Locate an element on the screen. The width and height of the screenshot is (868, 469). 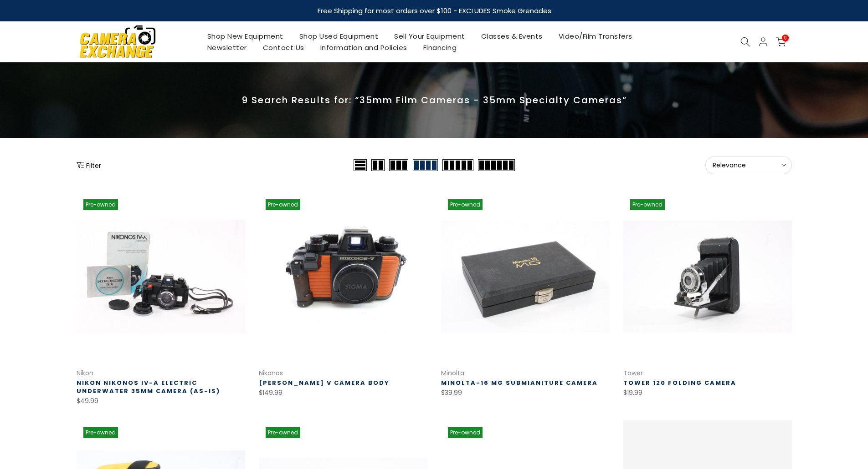
a: Shop Used Equipment is located at coordinates (338, 36).